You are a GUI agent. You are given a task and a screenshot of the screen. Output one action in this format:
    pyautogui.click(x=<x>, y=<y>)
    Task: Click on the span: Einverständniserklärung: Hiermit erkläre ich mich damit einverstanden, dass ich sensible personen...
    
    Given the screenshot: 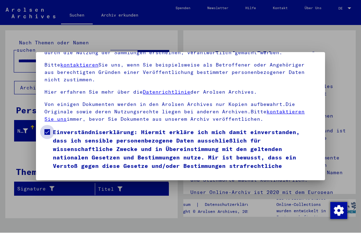 What is the action you would take?
    pyautogui.click(x=184, y=154)
    